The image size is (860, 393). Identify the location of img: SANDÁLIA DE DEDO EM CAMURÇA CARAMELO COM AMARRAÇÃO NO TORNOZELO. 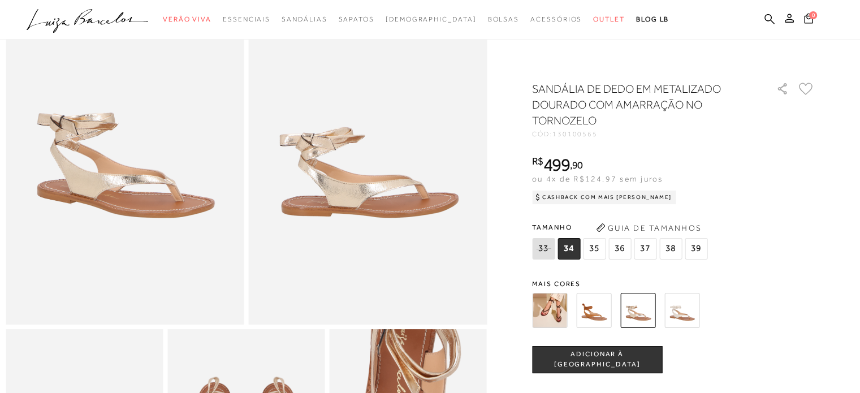
(593, 310).